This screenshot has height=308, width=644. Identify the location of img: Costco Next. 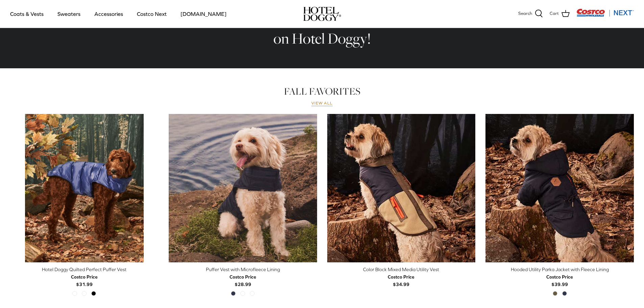
(606, 13).